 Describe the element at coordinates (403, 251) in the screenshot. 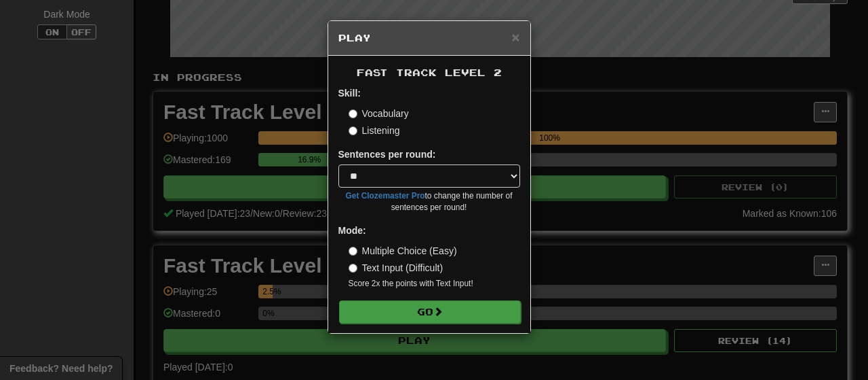

I see `label: Multiple Choice (Easy)` at that location.